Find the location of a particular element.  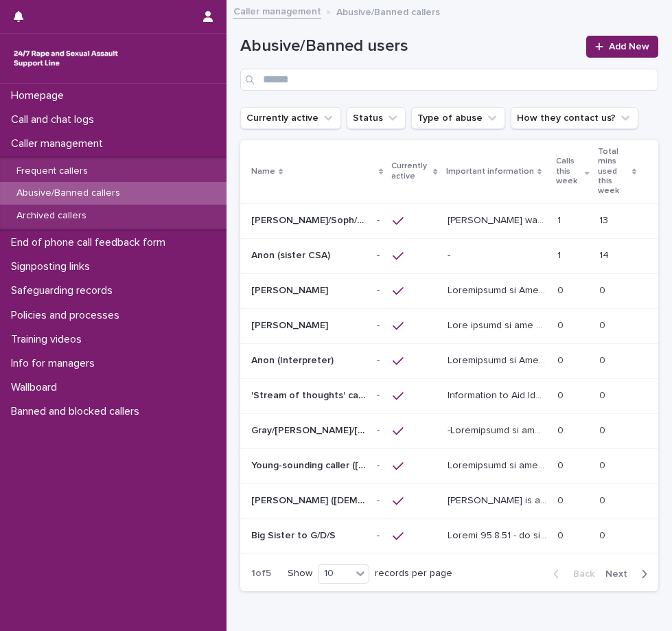

tr: 'Stream of thoughts' caller/webchat user'Stream of thoughts' caller/webchat user -- Information t... is located at coordinates (449, 396).